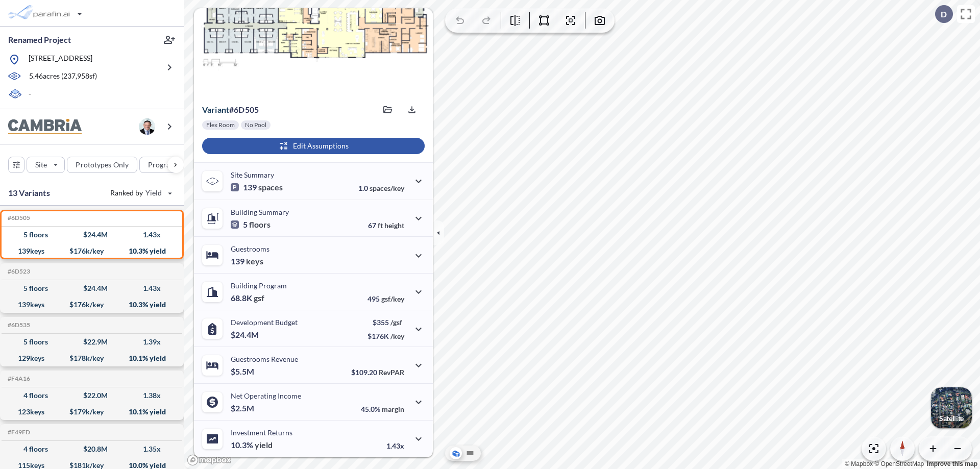 This screenshot has width=980, height=469. What do you see at coordinates (46, 165) in the screenshot?
I see `button: Site` at bounding box center [46, 165].